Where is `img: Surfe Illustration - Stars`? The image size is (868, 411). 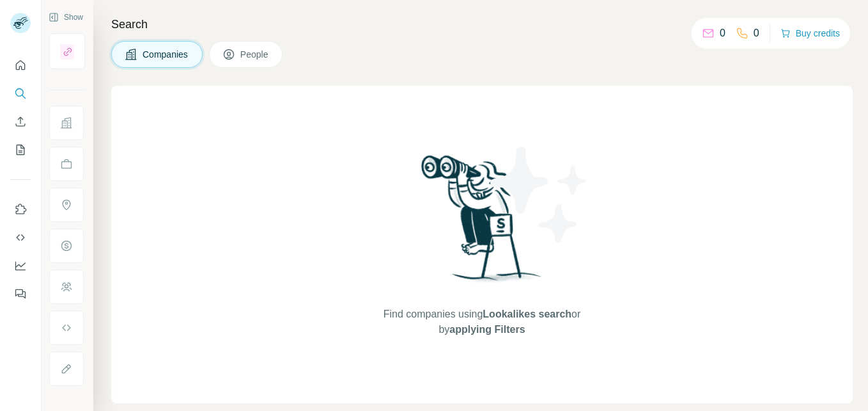 img: Surfe Illustration - Stars is located at coordinates (539, 194).